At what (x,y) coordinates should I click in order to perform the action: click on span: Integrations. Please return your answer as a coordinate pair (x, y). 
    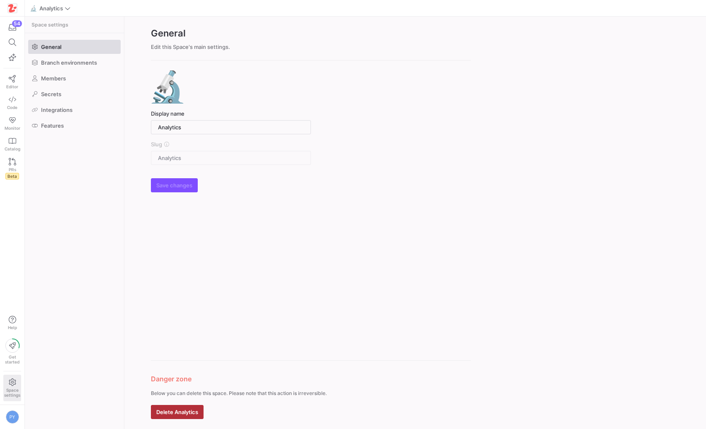
    Looking at the image, I should click on (57, 110).